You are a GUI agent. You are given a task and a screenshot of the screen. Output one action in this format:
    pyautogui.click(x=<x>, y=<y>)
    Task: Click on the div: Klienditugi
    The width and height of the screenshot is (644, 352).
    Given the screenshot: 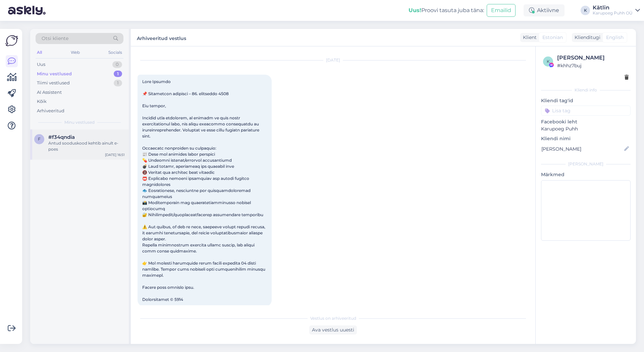 What is the action you would take?
    pyautogui.click(x=587, y=38)
    